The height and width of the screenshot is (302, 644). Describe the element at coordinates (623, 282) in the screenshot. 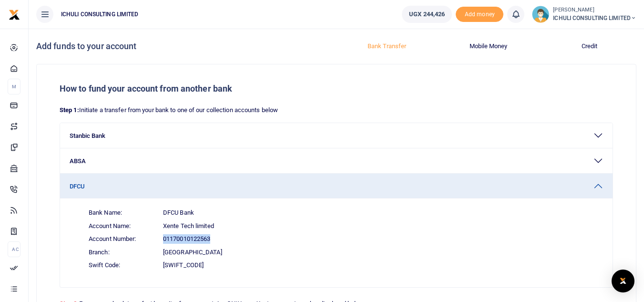

I see `div: Open Intercom Messenger` at that location.